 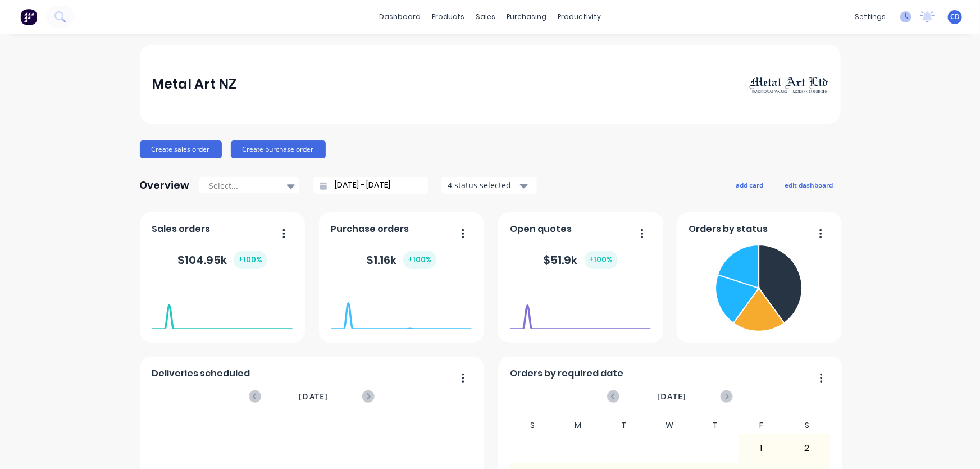 What do you see at coordinates (29, 17) in the screenshot?
I see `img: Factory` at bounding box center [29, 17].